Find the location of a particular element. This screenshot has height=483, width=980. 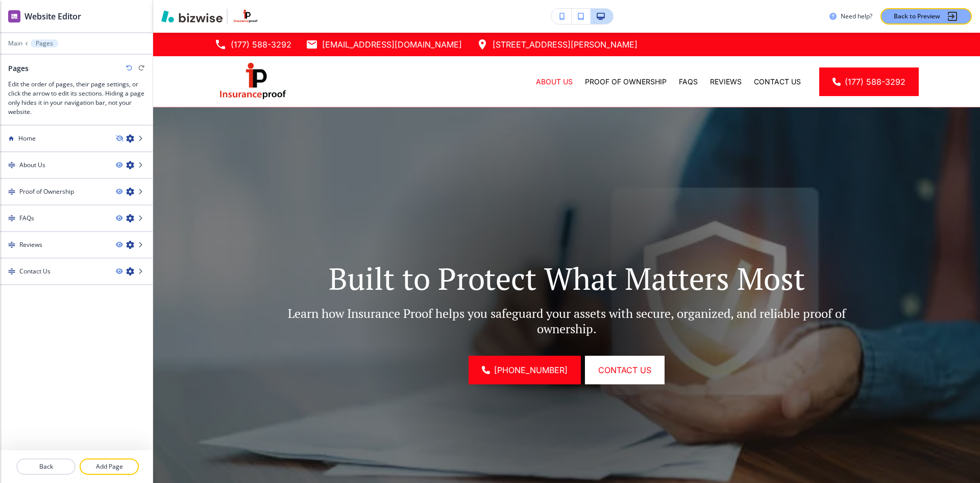

p: About Us is located at coordinates (554, 82).